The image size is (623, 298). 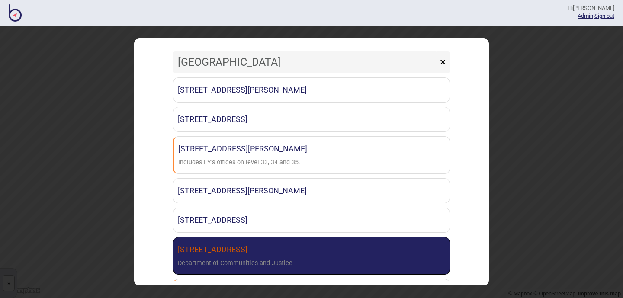 What do you see at coordinates (306, 62) in the screenshot?
I see `input: Search locations by tag + name` at bounding box center [306, 62].